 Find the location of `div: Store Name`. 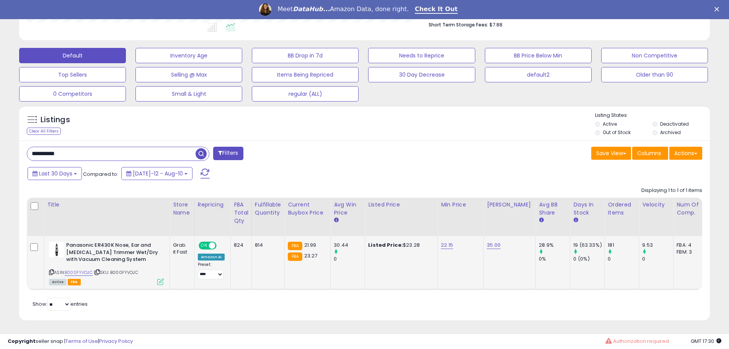

div: Store Name is located at coordinates (182, 209).